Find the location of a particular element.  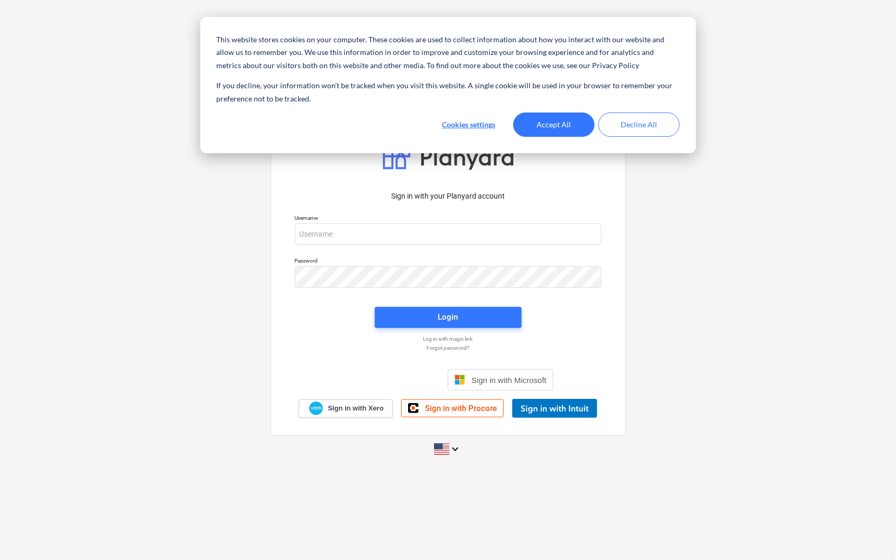

p: Password is located at coordinates (448, 262).